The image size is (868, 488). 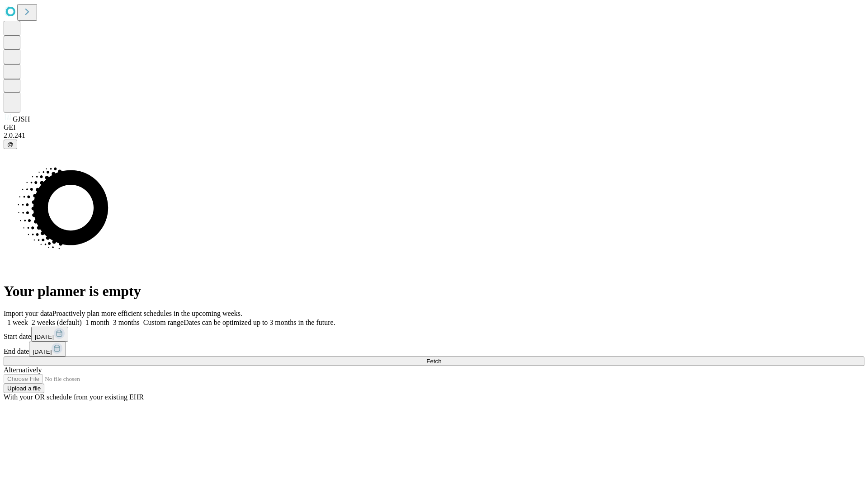 What do you see at coordinates (259, 323) in the screenshot?
I see `span: Dates can be optimized up to 3 months in the future.` at bounding box center [259, 323].